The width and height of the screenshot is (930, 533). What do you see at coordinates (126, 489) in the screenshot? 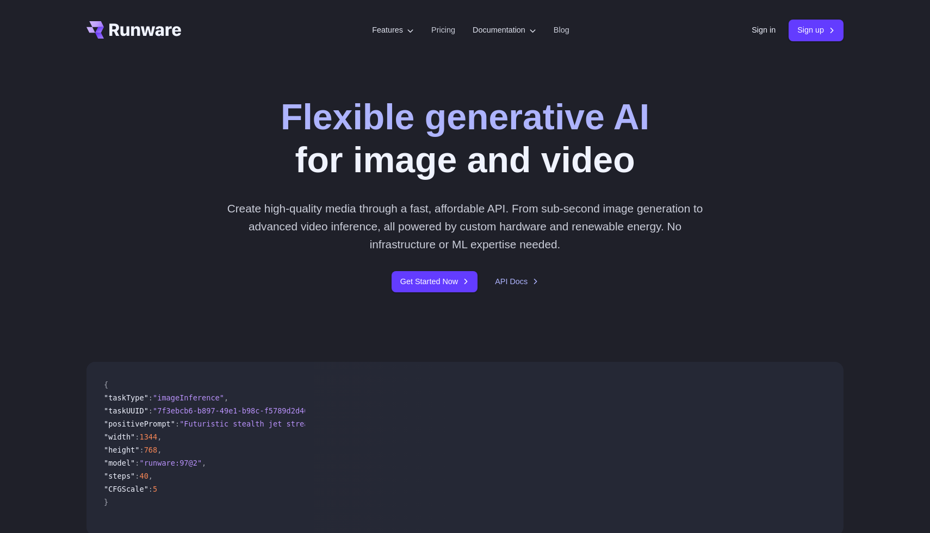
I see `span: "CFGScale"` at bounding box center [126, 489].